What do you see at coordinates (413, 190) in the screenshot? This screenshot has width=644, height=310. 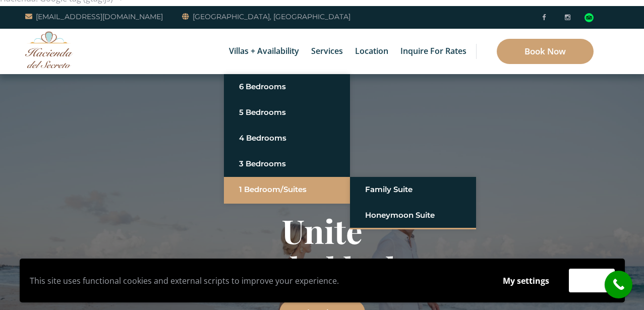 I see `a: Family Suite` at bounding box center [413, 190].